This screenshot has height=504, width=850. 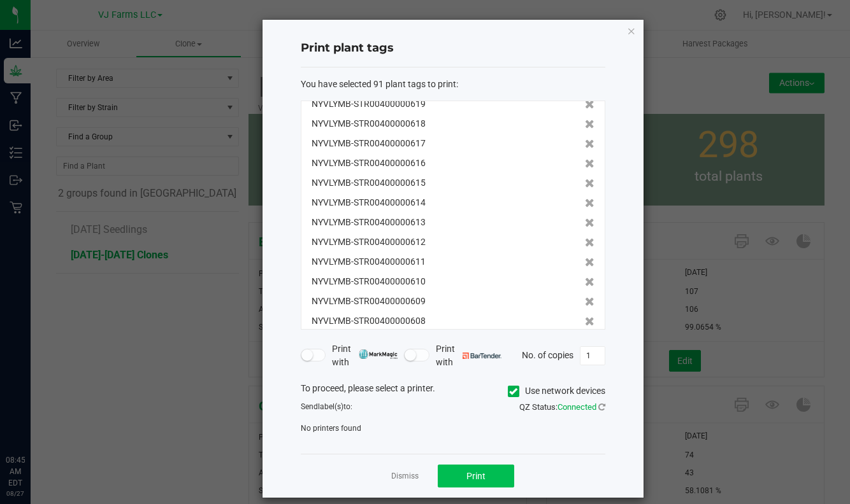 What do you see at coordinates (556, 391) in the screenshot?
I see `label: Use network devices` at bounding box center [556, 391].